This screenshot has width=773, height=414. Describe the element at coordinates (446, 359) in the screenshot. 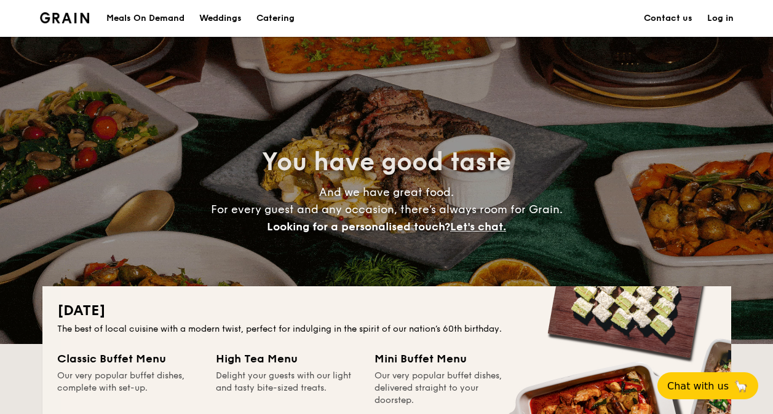

I see `div: Mini Buffet Menu` at that location.